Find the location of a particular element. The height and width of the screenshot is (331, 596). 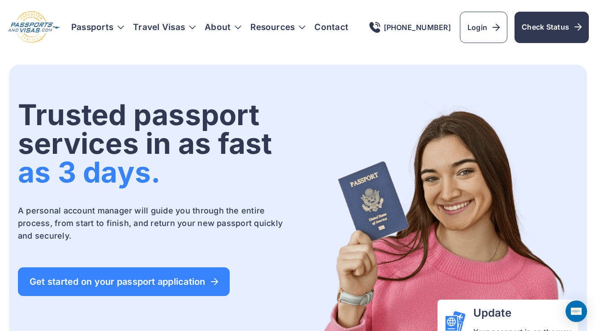

h4: Update is located at coordinates (522, 313).